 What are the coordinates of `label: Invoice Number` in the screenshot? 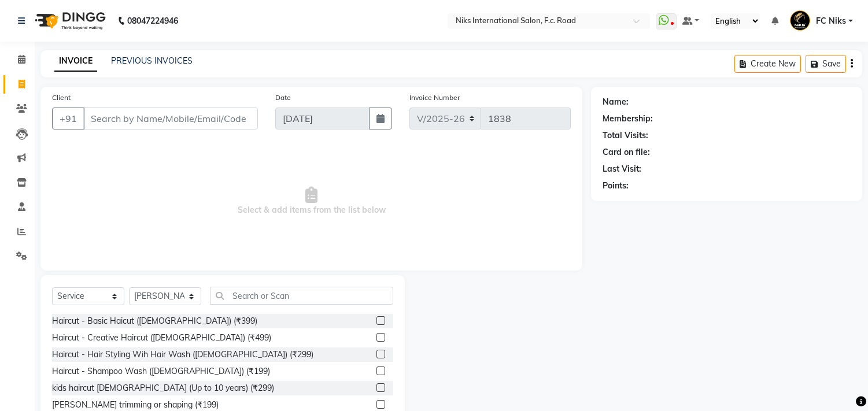 It's located at (434, 97).